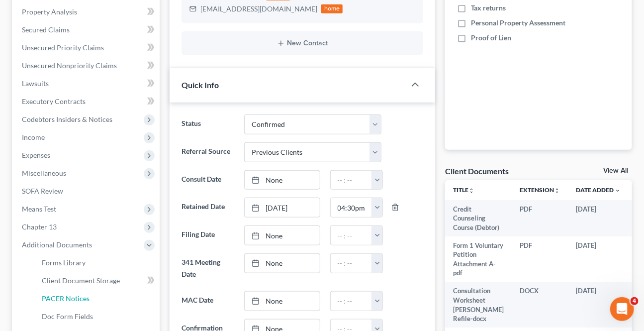  What do you see at coordinates (87, 30) in the screenshot?
I see `a: Secured Claims` at bounding box center [87, 30].